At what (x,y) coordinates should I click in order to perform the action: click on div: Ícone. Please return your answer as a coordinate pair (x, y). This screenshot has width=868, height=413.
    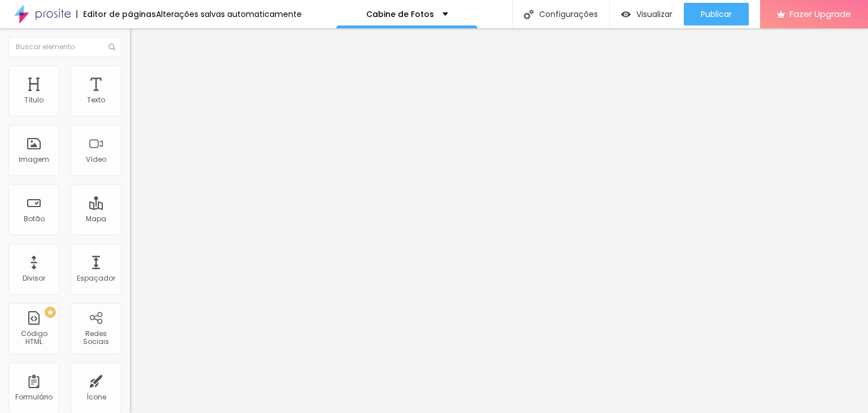
    Looking at the image, I should click on (96, 397).